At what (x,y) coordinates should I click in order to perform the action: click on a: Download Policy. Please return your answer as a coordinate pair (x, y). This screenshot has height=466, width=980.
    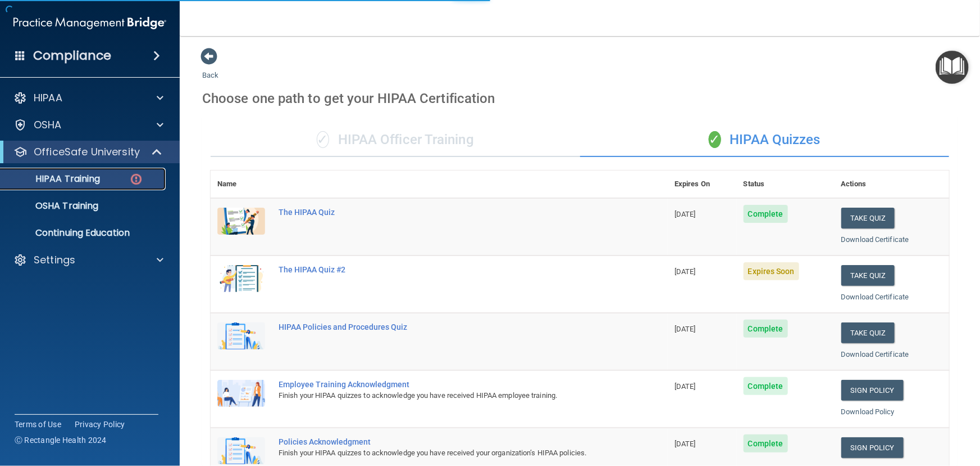
    Looking at the image, I should click on (868, 411).